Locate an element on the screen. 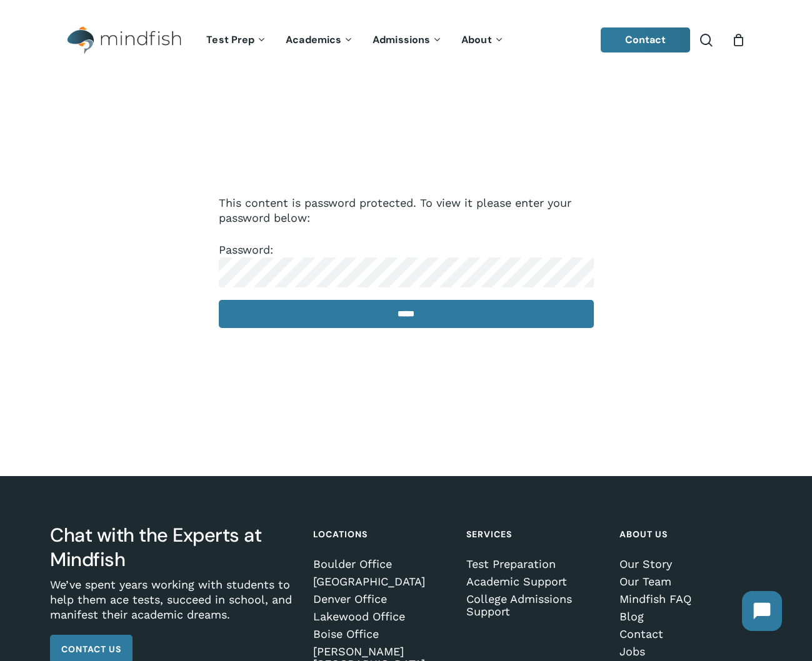 Image resolution: width=812 pixels, height=661 pixels. a: Denver Office is located at coordinates (382, 599).